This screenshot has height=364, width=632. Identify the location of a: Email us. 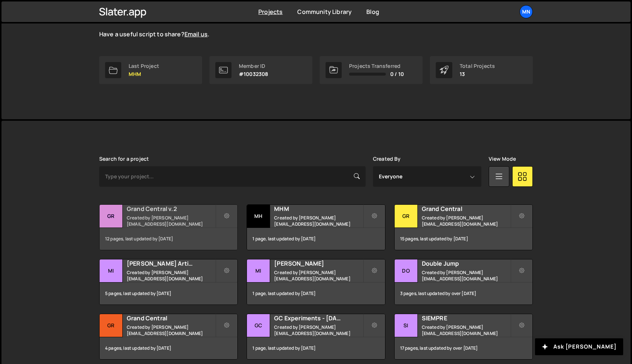
(196, 34).